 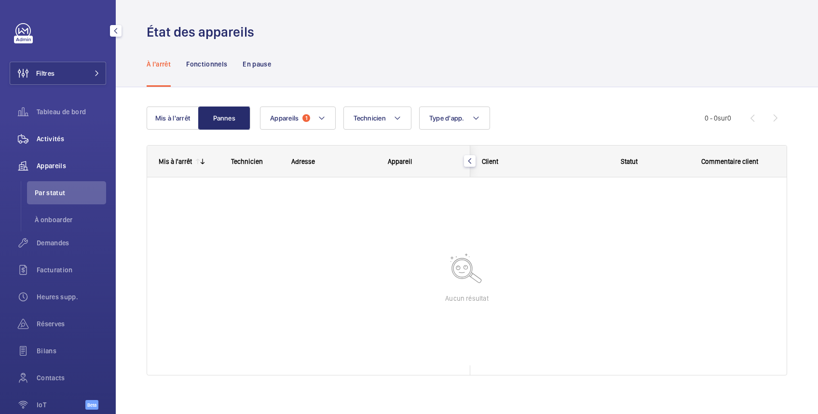 I want to click on span: Demandes, so click(x=71, y=243).